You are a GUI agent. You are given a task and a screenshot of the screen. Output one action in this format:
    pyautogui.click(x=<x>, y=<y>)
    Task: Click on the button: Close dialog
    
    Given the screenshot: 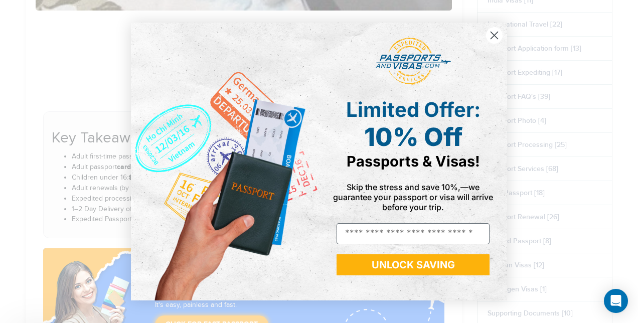 What is the action you would take?
    pyautogui.click(x=494, y=35)
    